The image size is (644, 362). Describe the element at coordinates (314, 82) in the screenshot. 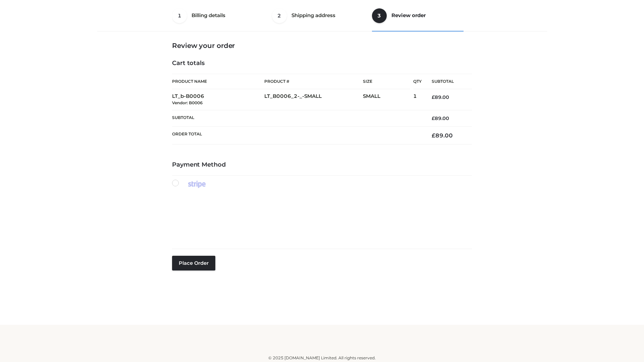

I see `th: Product #` at that location.